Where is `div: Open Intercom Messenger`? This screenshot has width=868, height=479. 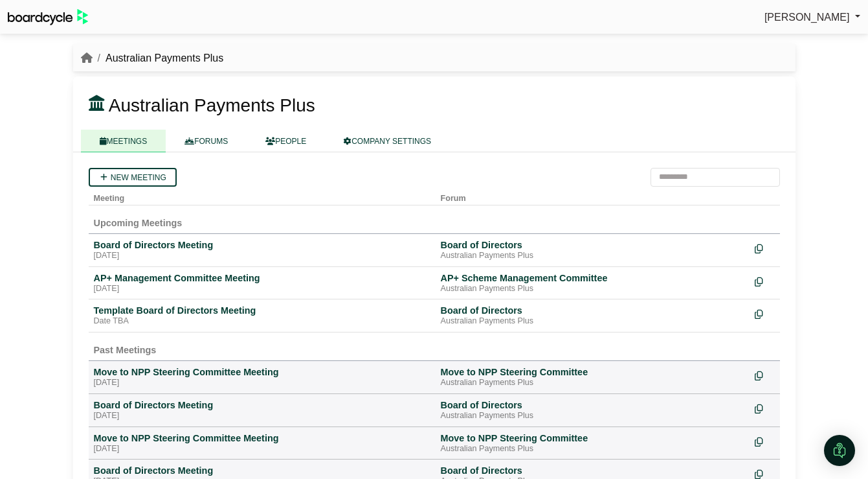 div: Open Intercom Messenger is located at coordinates (840, 451).